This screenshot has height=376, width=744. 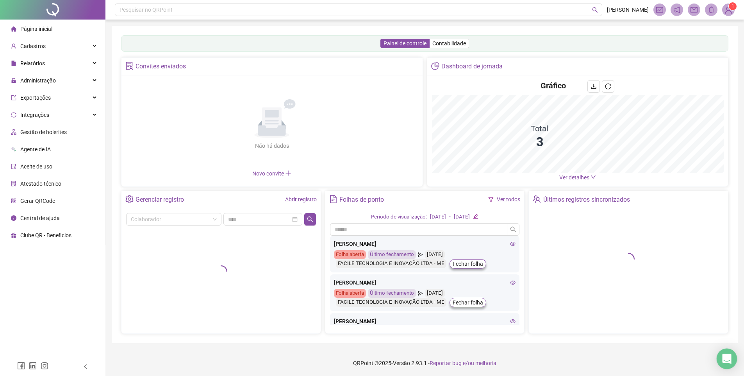 I want to click on span: info-circle, so click(x=14, y=218).